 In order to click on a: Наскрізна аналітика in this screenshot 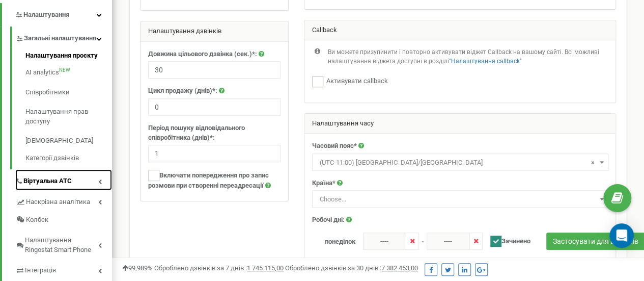, I will do `click(63, 200)`.